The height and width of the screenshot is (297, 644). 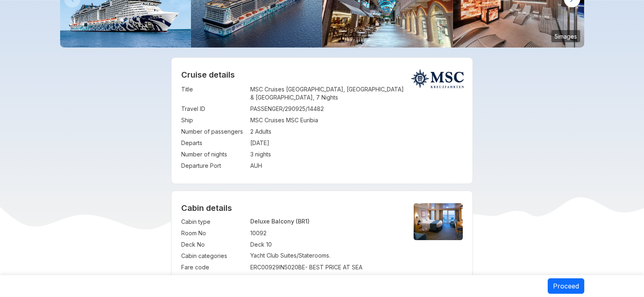 What do you see at coordinates (214, 154) in the screenshot?
I see `td: Number of nights` at bounding box center [214, 154].